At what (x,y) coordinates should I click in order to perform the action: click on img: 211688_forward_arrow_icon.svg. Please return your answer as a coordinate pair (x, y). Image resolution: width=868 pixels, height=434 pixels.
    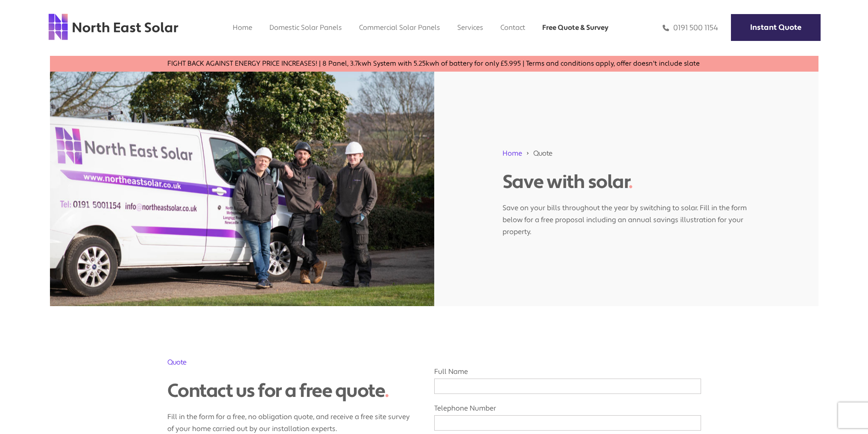
    Looking at the image, I should click on (527, 153).